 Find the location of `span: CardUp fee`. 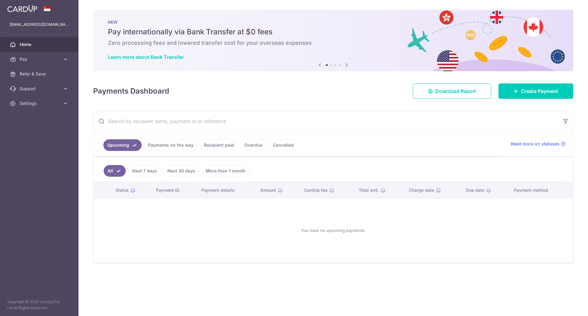

span: CardUp fee is located at coordinates (316, 190).